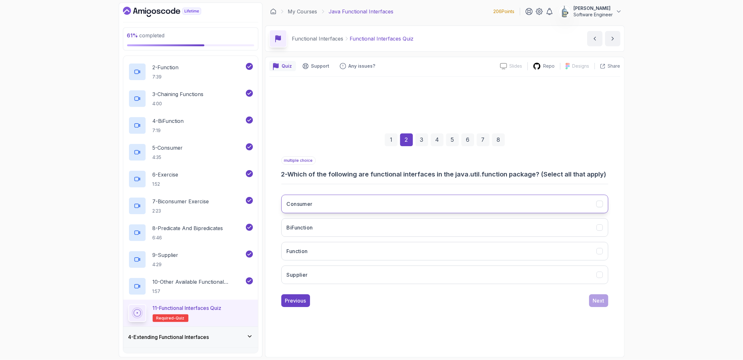  What do you see at coordinates (298, 161) in the screenshot?
I see `p: multiple choice` at bounding box center [298, 161].